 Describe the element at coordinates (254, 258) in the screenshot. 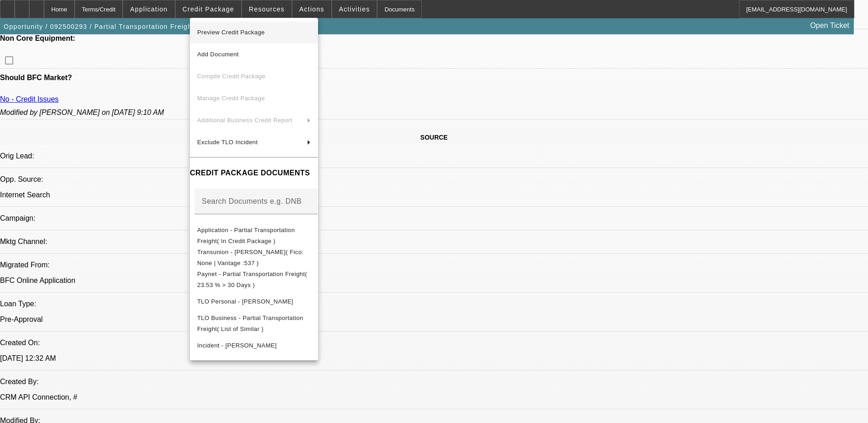

I see `button: Transunion - Hammond, Edward( Fico: None | Vantage :537 )` at that location.